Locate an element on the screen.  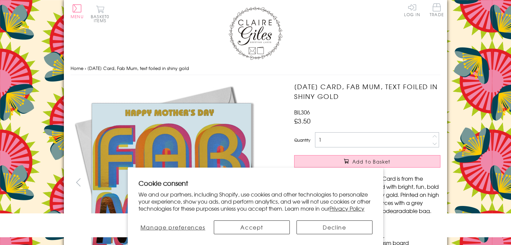
span: Manage preferences is located at coordinates (173, 227).